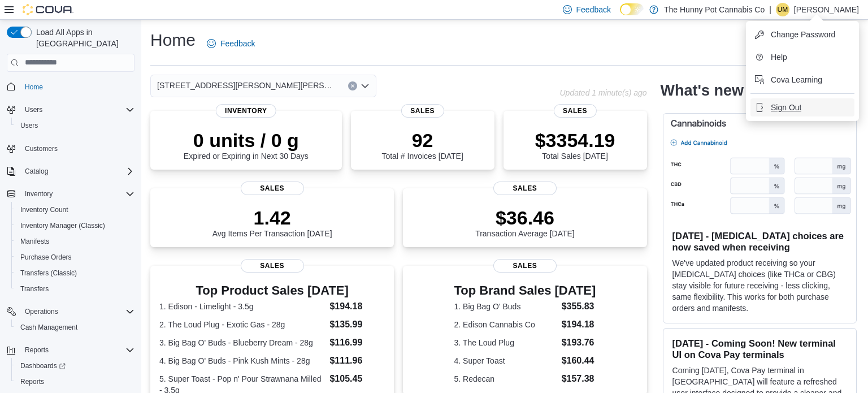  I want to click on span: Transfers, so click(35, 289).